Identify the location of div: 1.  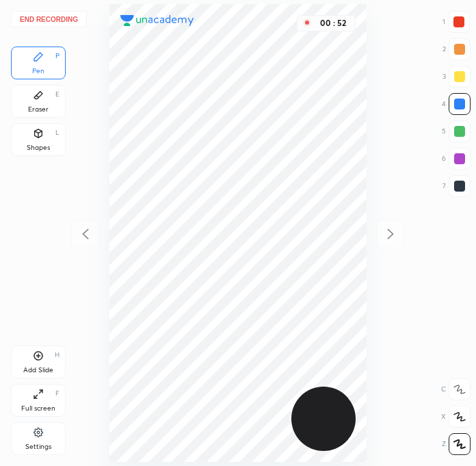
(457, 21).